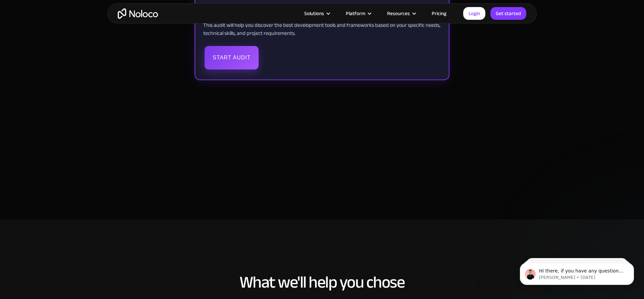 This screenshot has height=299, width=644. What do you see at coordinates (322, 282) in the screenshot?
I see `h2: What we'll help you chose` at bounding box center [322, 282].